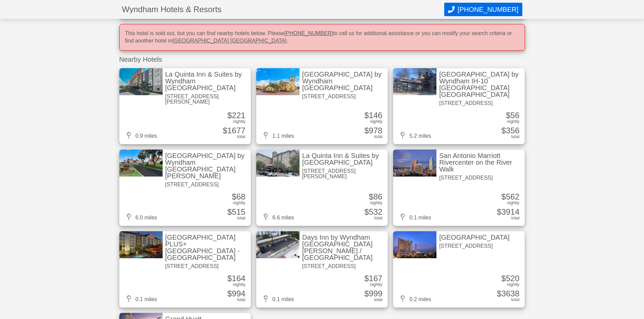  I want to click on div: 86, so click(375, 197).